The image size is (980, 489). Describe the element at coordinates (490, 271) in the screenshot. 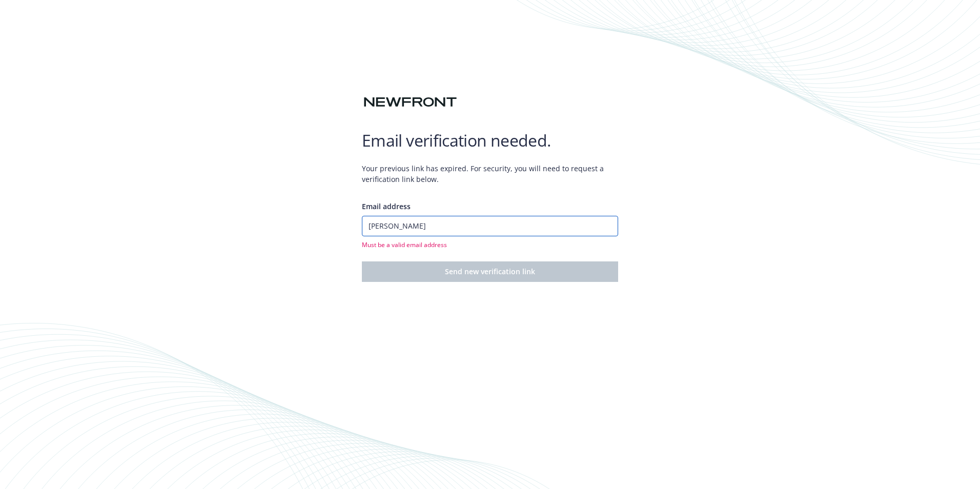

I see `span: Send new verification link` at that location.